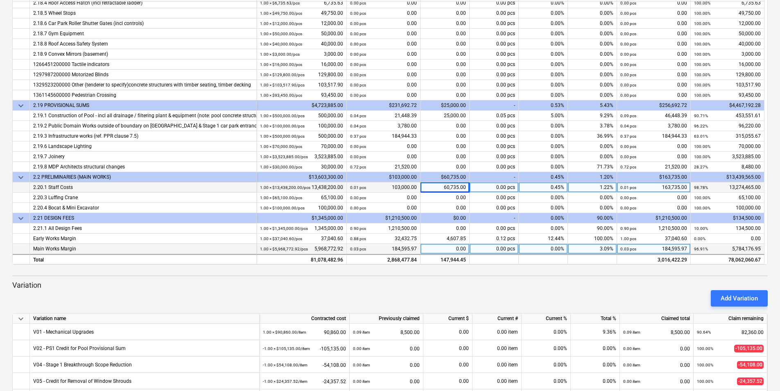  I want to click on div: $163,735.00, so click(654, 177).